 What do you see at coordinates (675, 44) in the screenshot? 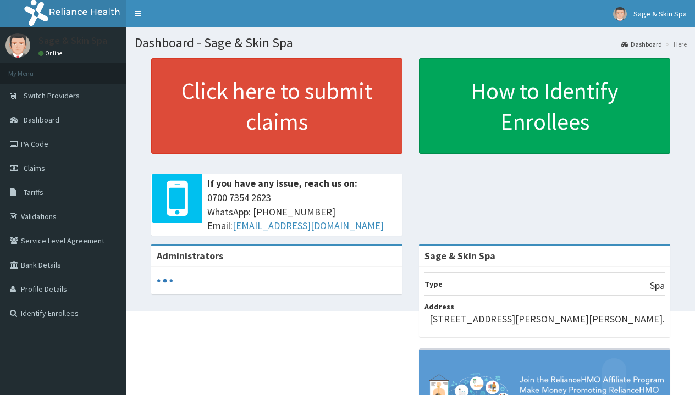
I see `li: Here` at bounding box center [675, 44].